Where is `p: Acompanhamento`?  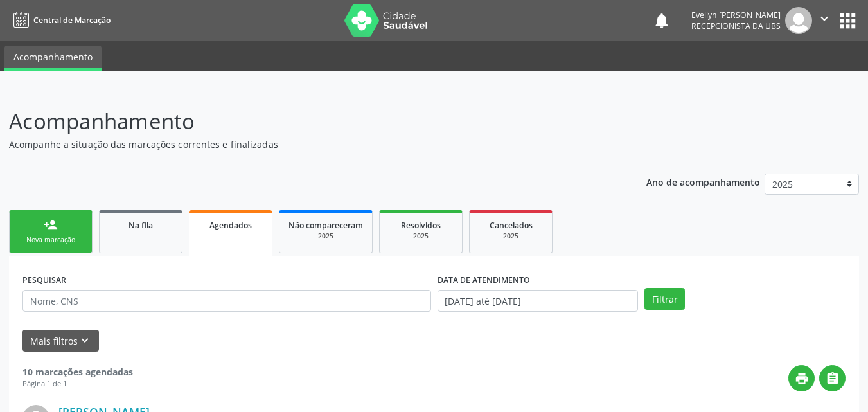 p: Acompanhamento is located at coordinates (307, 121).